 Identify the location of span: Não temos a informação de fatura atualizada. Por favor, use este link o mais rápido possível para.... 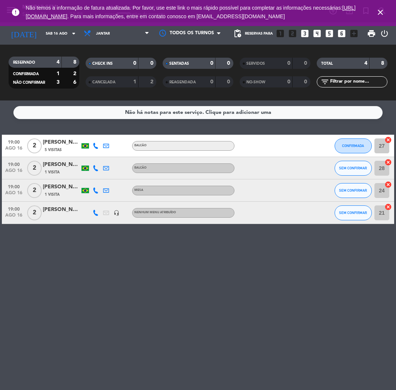
(191, 12).